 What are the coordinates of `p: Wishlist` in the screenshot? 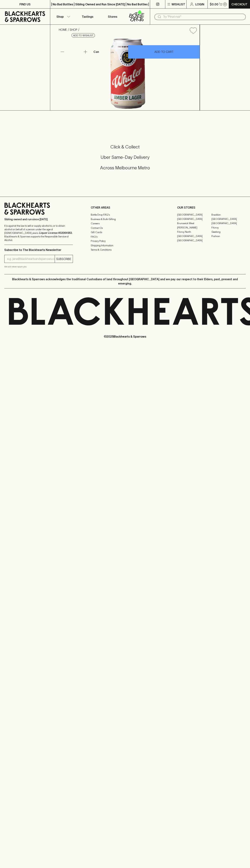 It's located at (178, 4).